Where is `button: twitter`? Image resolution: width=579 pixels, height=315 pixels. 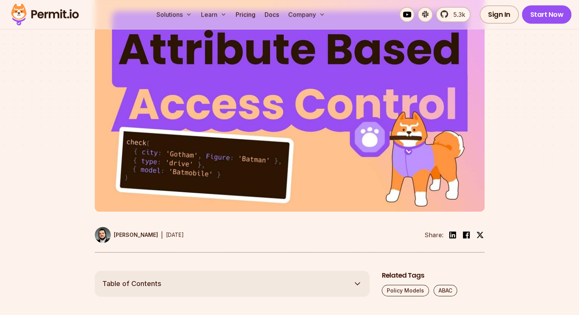 button: twitter is located at coordinates (480, 235).